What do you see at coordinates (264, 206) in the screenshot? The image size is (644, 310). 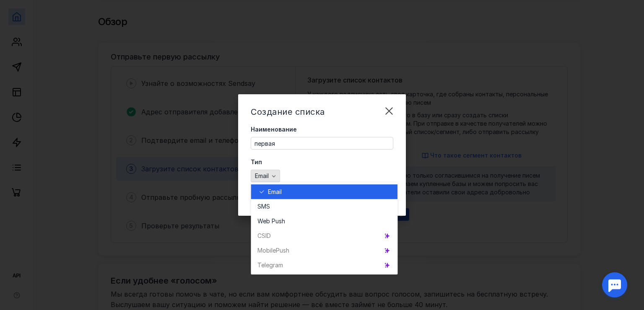 I see `span: SMS` at bounding box center [264, 206].